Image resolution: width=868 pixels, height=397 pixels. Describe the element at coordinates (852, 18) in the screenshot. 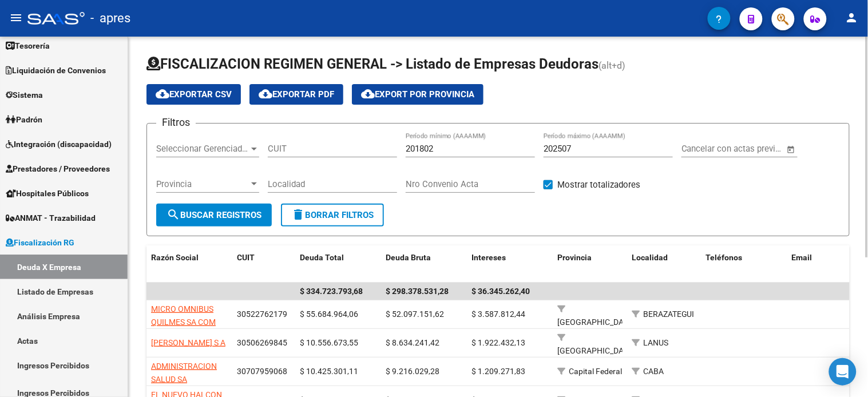

I see `mat-icon: person` at that location.